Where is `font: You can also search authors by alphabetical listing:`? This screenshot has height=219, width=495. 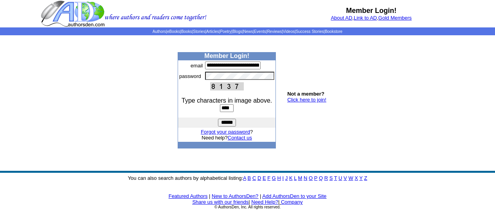
font: You can also search authors by alphabetical listing: is located at coordinates (248, 178).